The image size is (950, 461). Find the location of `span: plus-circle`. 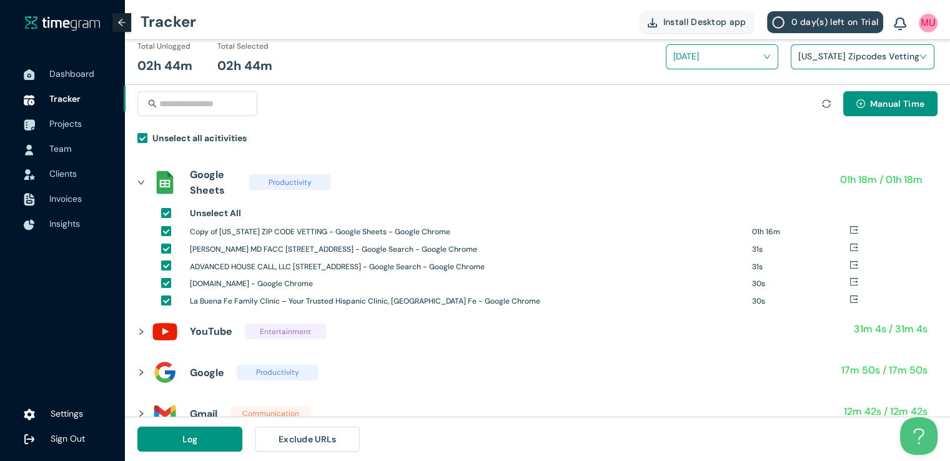

span: plus-circle is located at coordinates (861, 104).